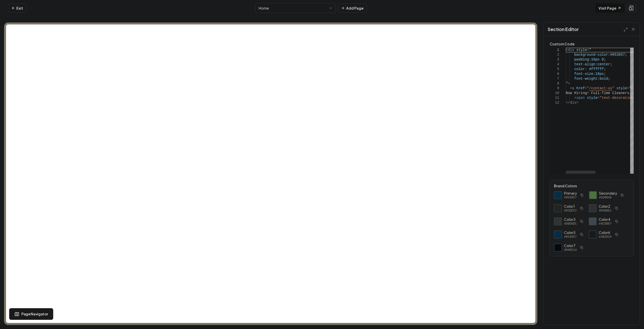 This screenshot has width=644, height=329. Describe the element at coordinates (571, 245) in the screenshot. I see `span: Color 7` at that location.